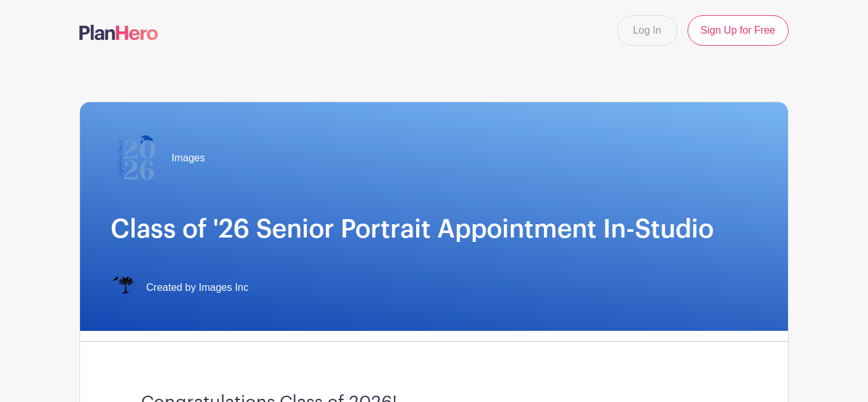 The image size is (868, 402). Describe the element at coordinates (197, 287) in the screenshot. I see `span: Created by Images Inc` at that location.